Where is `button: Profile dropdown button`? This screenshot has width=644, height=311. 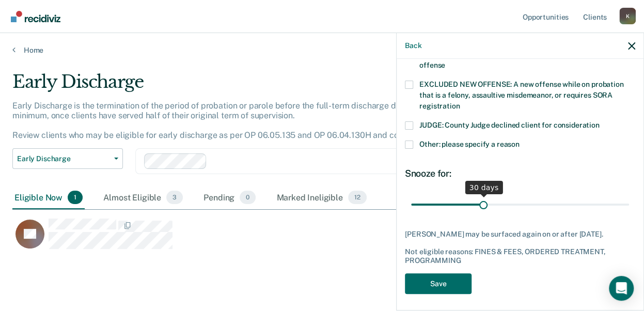
button: Profile dropdown button is located at coordinates (628, 16).